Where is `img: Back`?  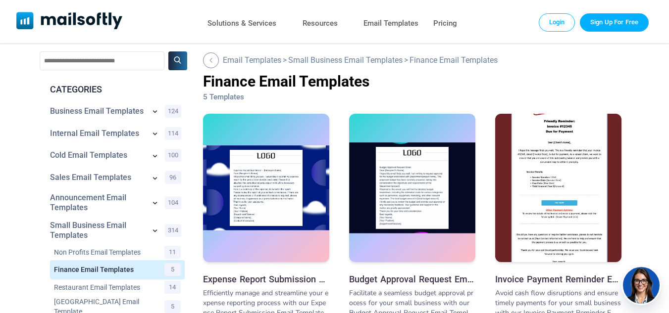
img: Back is located at coordinates (211, 60).